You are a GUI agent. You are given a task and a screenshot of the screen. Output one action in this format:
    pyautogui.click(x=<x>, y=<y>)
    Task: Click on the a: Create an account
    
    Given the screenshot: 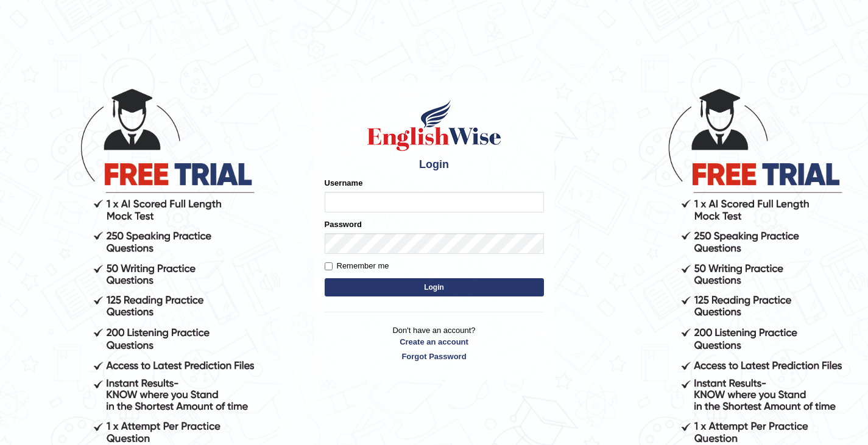 What is the action you would take?
    pyautogui.click(x=434, y=342)
    